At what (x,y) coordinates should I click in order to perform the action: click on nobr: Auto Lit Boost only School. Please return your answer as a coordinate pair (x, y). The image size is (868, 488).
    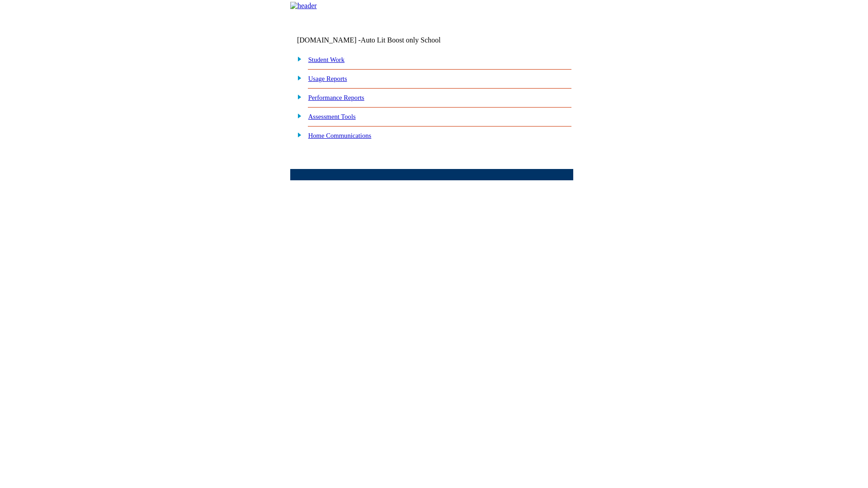
    Looking at the image, I should click on (401, 40).